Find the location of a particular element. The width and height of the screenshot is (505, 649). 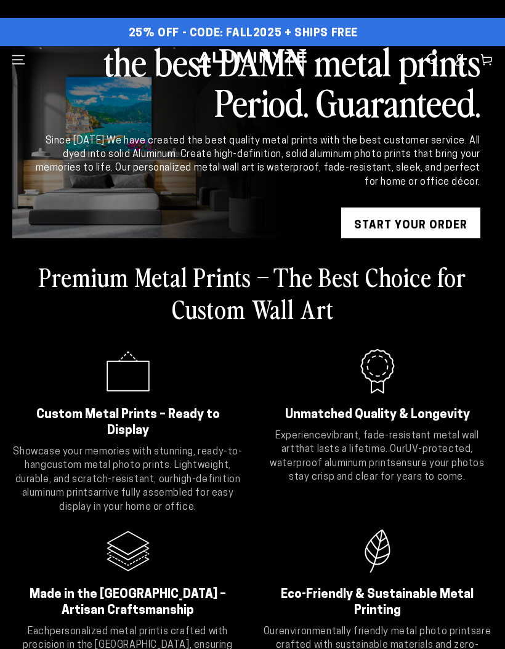

p: Experience that lasts a lifetime. Our ensure your photos stay crisp and clear for years to come. is located at coordinates (377, 457).